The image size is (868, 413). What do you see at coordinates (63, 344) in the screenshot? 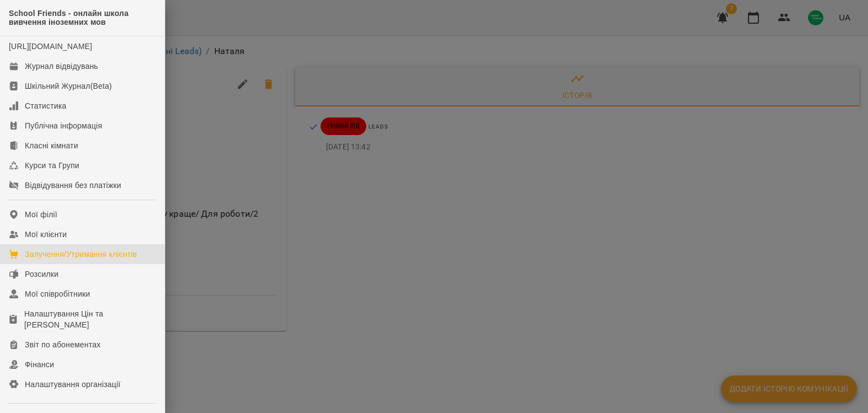
I see `div: Звіт по абонементах` at bounding box center [63, 344].